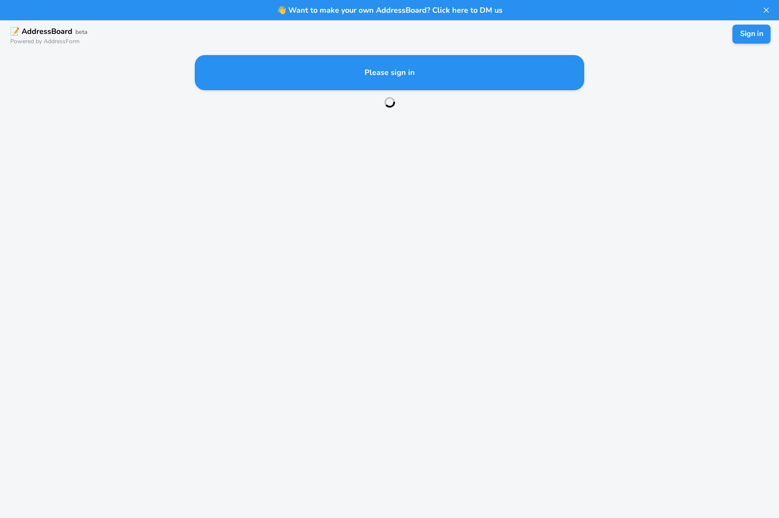 This screenshot has width=779, height=518. I want to click on span: beta, so click(81, 32).